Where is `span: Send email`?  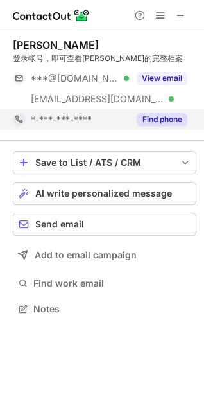
span: Send email is located at coordinates (60, 224).